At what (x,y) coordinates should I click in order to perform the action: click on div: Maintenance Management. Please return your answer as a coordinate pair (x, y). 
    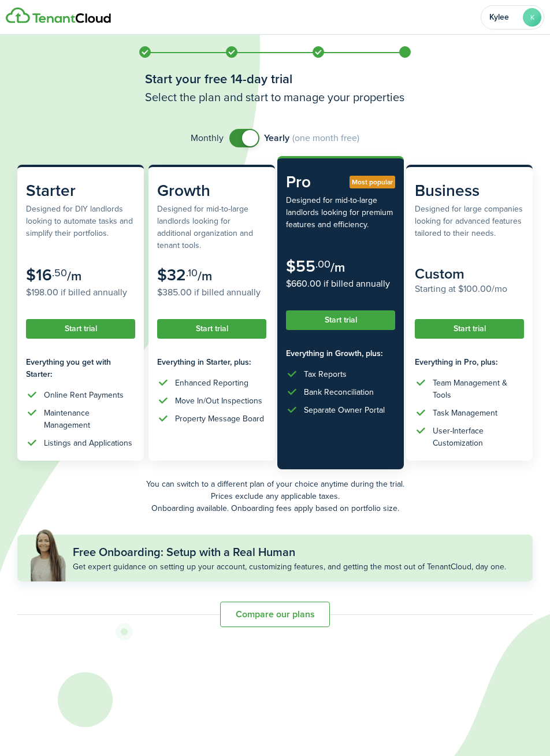
    Looking at the image, I should click on (89, 419).